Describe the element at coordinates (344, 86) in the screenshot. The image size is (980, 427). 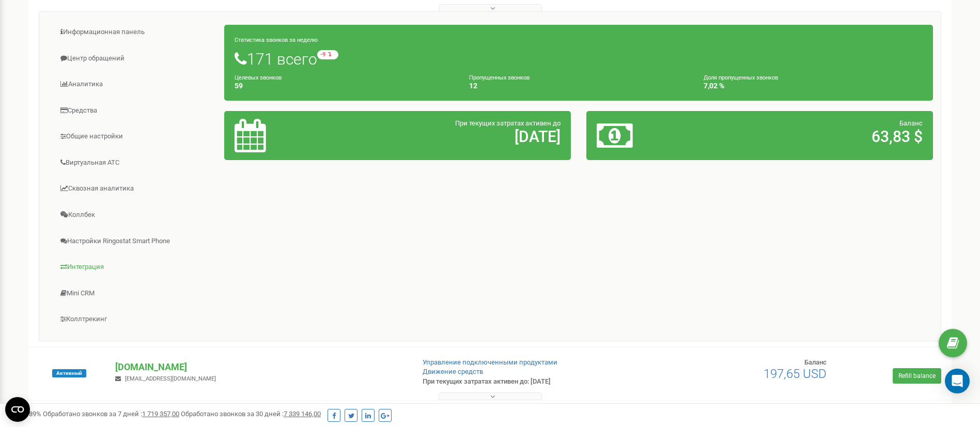
I see `h4: 59` at that location.